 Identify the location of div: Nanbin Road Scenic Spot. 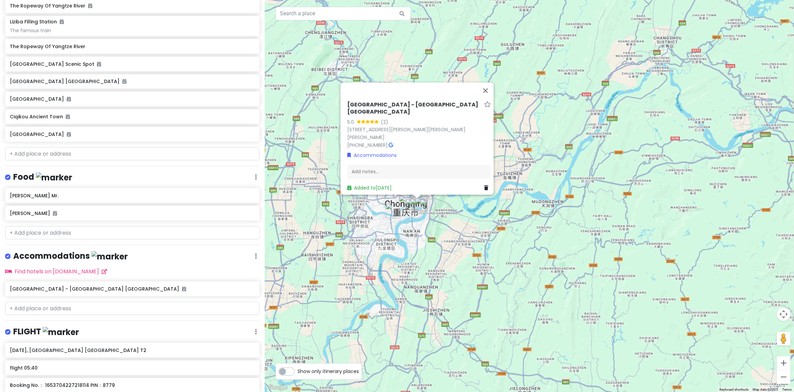
(427, 206).